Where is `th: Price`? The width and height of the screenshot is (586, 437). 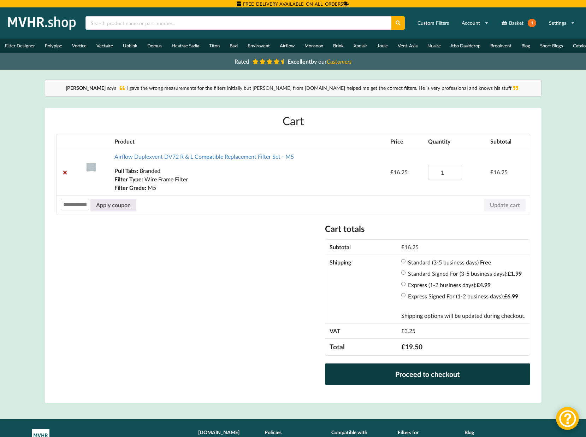
th: Price is located at coordinates (405, 141).